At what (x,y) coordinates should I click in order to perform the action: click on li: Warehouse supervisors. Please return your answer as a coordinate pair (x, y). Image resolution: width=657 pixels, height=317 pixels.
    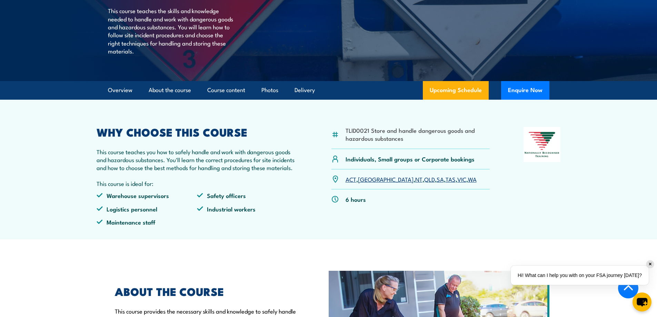
    Looking at the image, I should click on (147, 195).